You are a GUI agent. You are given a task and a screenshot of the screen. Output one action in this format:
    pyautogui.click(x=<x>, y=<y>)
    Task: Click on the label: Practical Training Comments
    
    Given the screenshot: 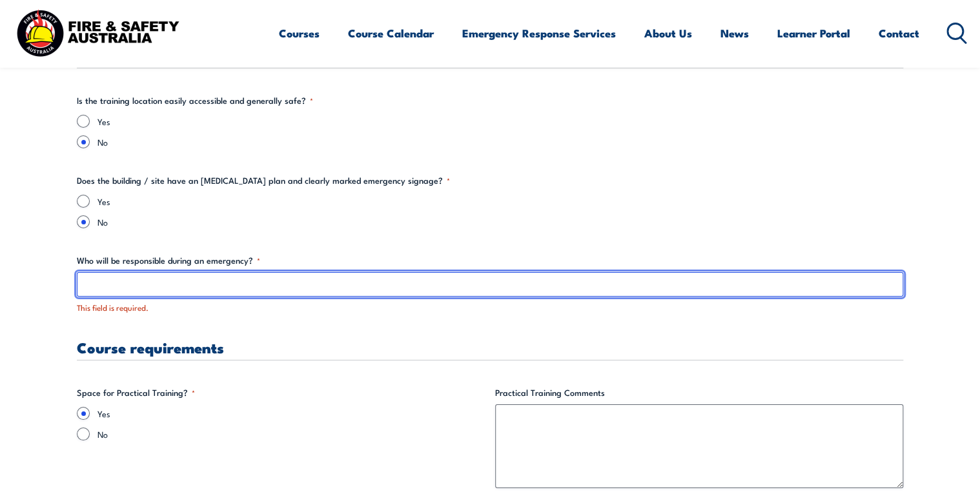 What is the action you would take?
    pyautogui.click(x=699, y=393)
    